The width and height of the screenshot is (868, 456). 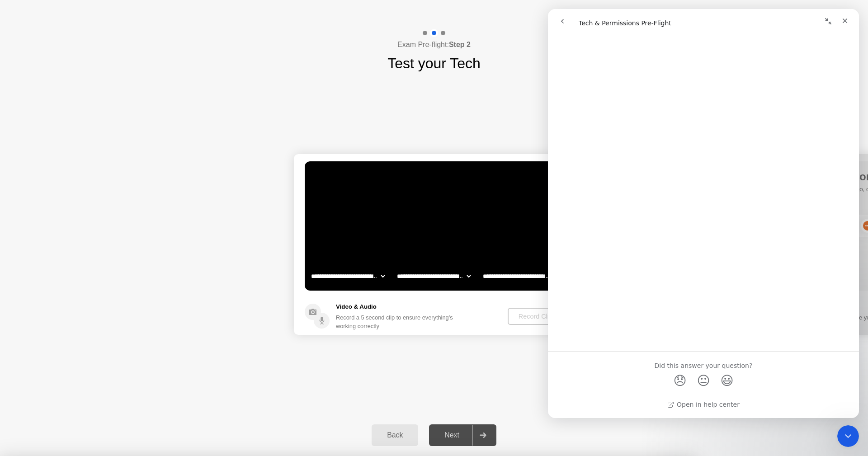 What do you see at coordinates (434, 45) in the screenshot?
I see `h4: Exam Pre-flight:` at bounding box center [434, 45].